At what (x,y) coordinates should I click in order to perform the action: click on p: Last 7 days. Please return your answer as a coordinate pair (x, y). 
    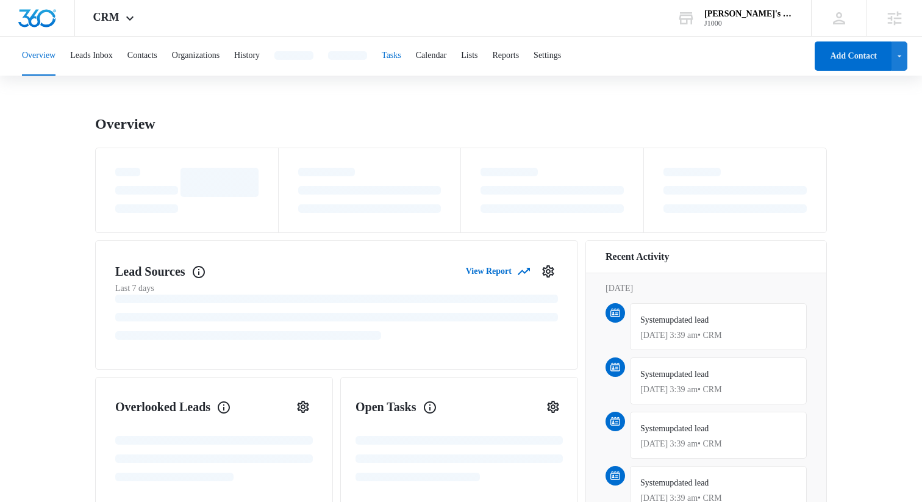
    Looking at the image, I should click on (337, 288).